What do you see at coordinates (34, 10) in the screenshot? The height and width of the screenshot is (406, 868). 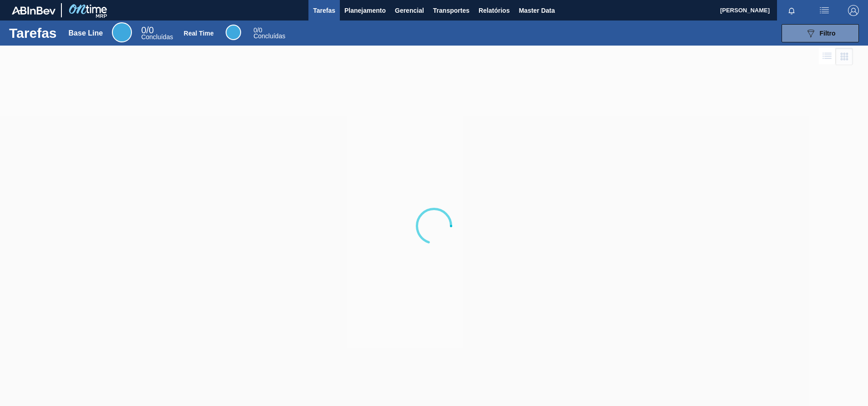 I see `img: TNhmsLtSVTkK8tSr43FrP2fwEKptu5GPRR3wAAAABJRU5ErkJggg==` at bounding box center [34, 10].